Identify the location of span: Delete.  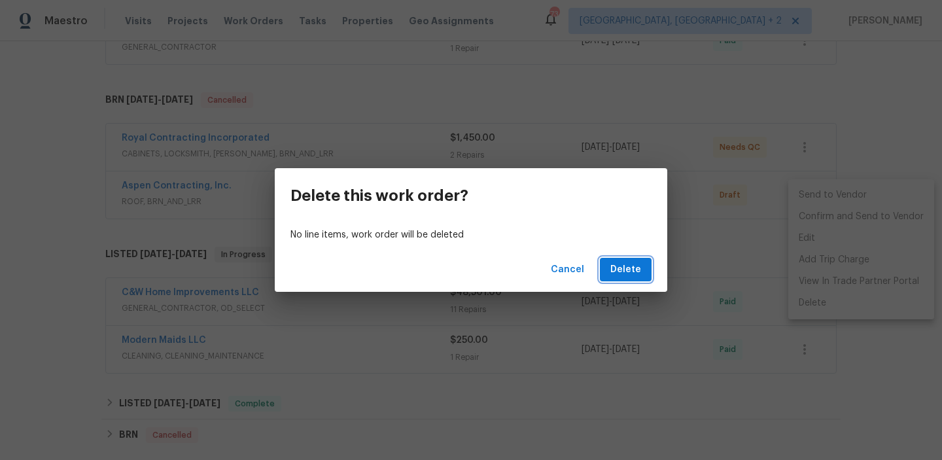
(625, 269).